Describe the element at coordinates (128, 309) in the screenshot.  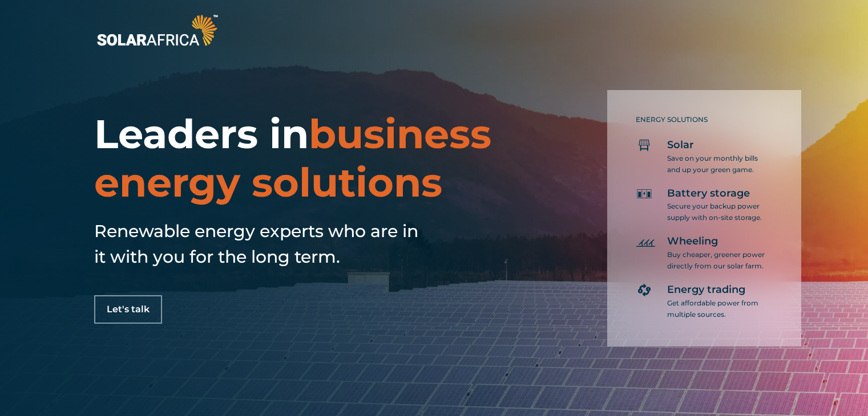
I see `span: Let's talk` at that location.